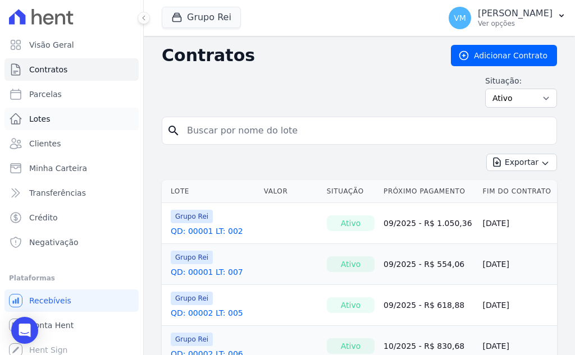 The image size is (575, 355). What do you see at coordinates (201, 17) in the screenshot?
I see `button: Grupo Rei` at bounding box center [201, 17].